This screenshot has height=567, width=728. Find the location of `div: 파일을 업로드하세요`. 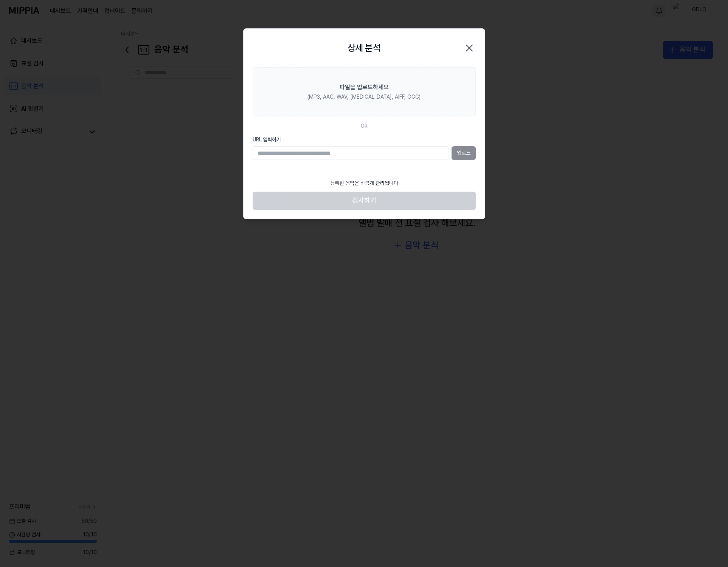

div: 파일을 업로드하세요 is located at coordinates (364, 88).